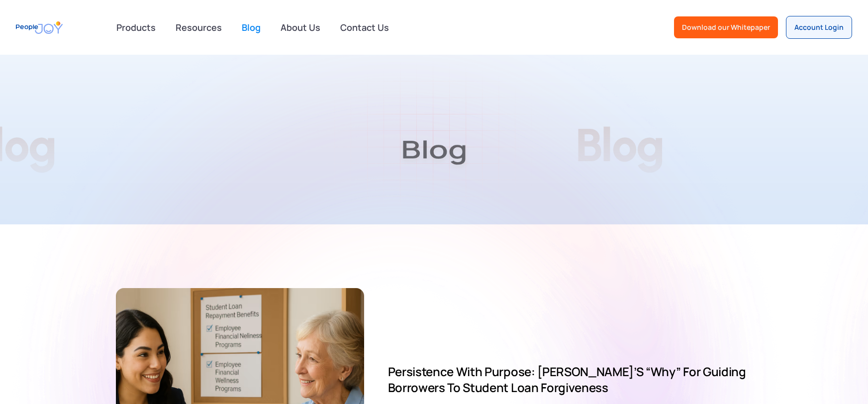  Describe the element at coordinates (726, 27) in the screenshot. I see `div: Download our Whitepaper` at that location.